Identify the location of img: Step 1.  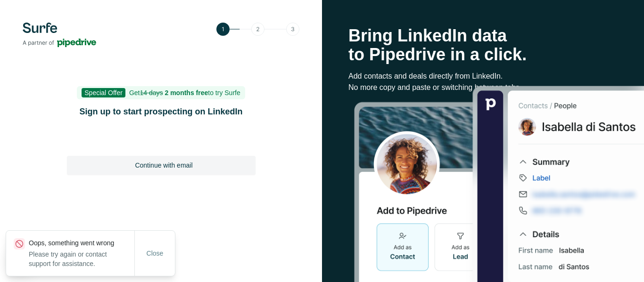
(258, 29).